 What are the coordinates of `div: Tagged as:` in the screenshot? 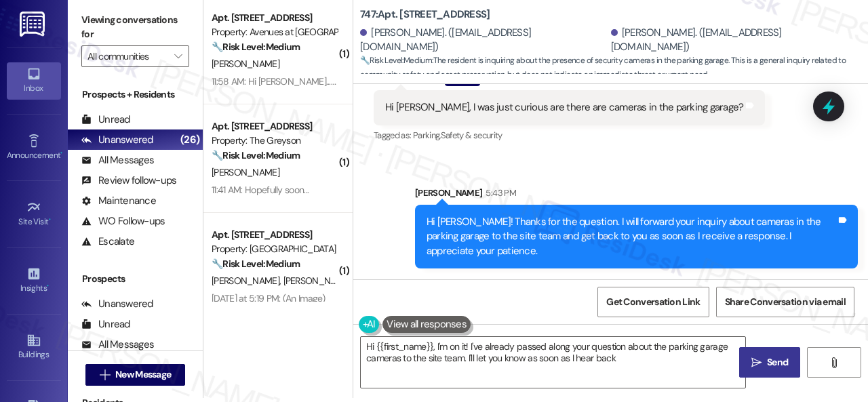 It's located at (569, 135).